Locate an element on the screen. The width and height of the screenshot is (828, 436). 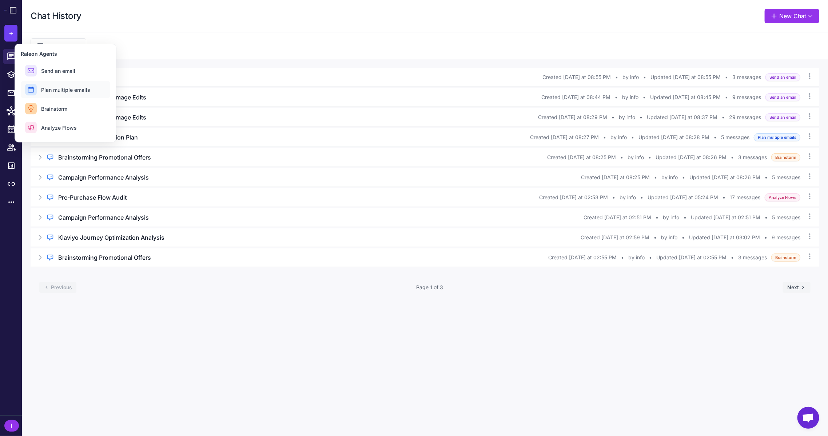
a: Raleon Logo is located at coordinates (6, 10).